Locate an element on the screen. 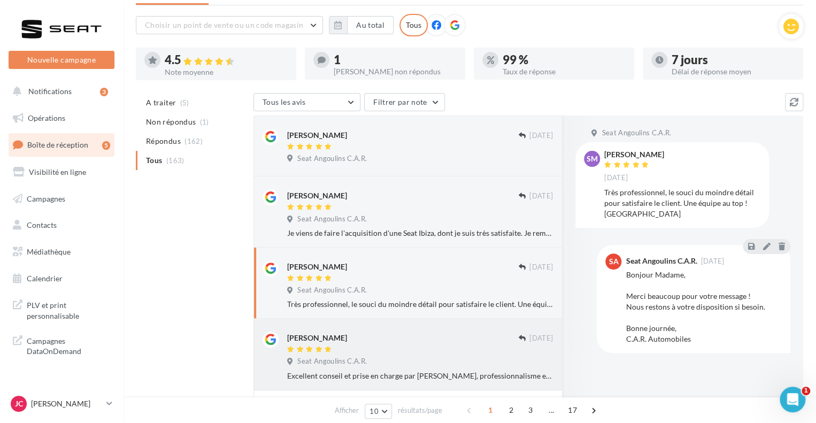 Image resolution: width=816 pixels, height=423 pixels. span: Campagnes DataOnDemand is located at coordinates (68, 345).